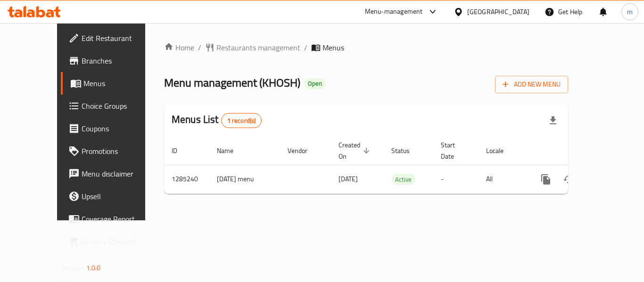 The height and width of the screenshot is (282, 644). I want to click on span: m, so click(630, 12).